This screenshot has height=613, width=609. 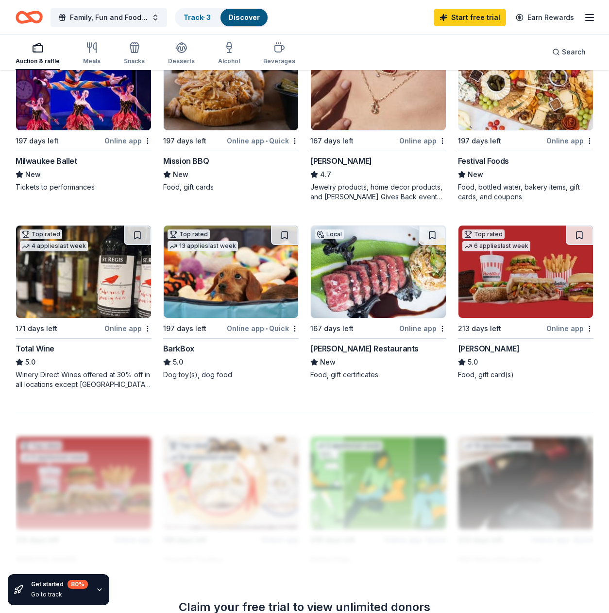 I want to click on div: 13 applies last week, so click(x=203, y=246).